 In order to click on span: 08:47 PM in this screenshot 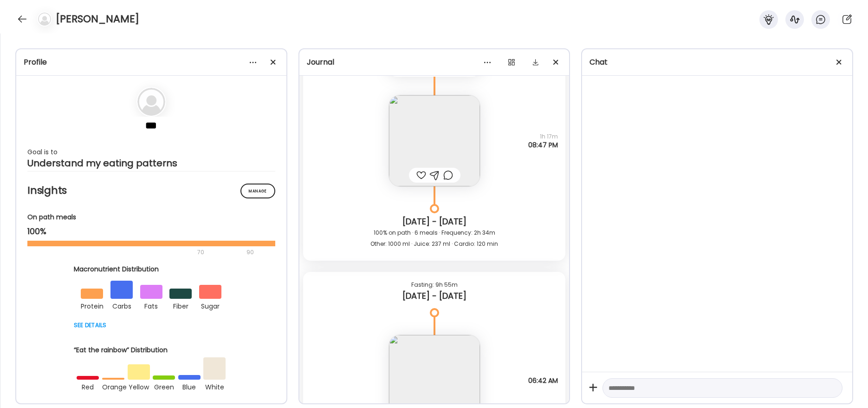, I will do `click(543, 145)`.